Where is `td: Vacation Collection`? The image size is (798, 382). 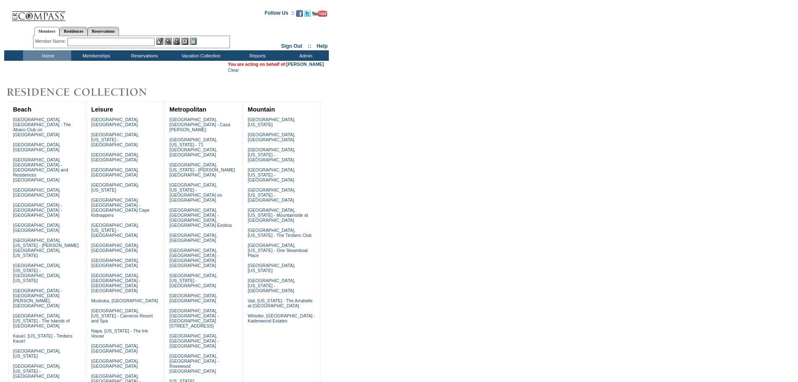
td: Vacation Collection is located at coordinates (200, 55).